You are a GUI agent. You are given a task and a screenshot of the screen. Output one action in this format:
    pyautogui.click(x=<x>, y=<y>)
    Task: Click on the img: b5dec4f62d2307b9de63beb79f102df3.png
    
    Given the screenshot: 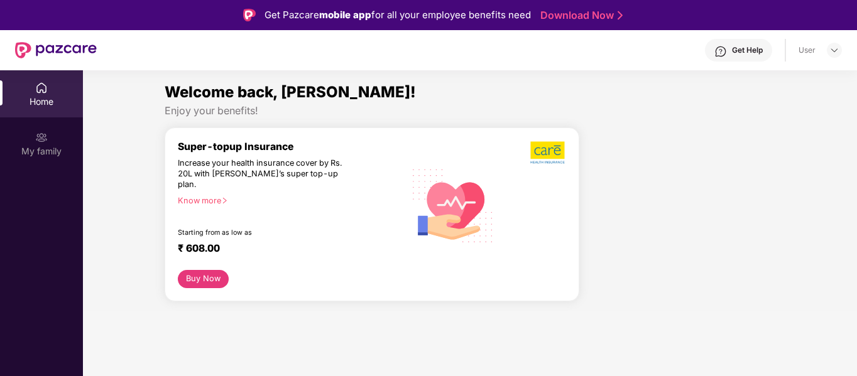 What is the action you would take?
    pyautogui.click(x=548, y=153)
    